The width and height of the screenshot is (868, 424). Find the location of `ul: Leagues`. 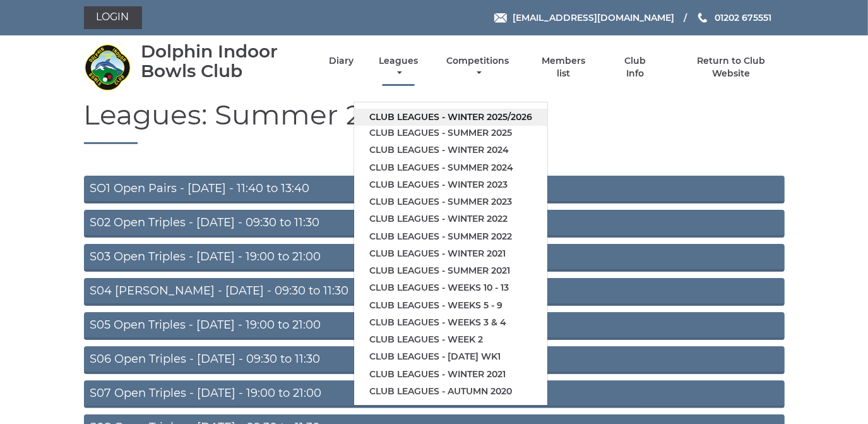

ul: Leagues is located at coordinates (451, 253).